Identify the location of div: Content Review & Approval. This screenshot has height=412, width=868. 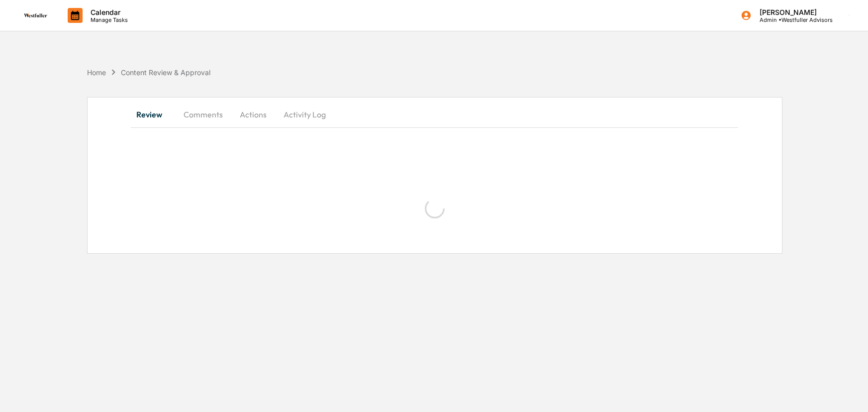
(165, 72).